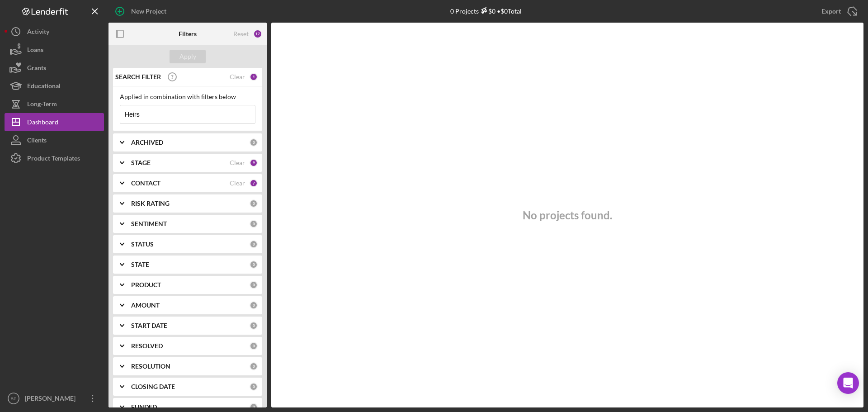  Describe the element at coordinates (151, 366) in the screenshot. I see `b: RESOLUTION` at that location.